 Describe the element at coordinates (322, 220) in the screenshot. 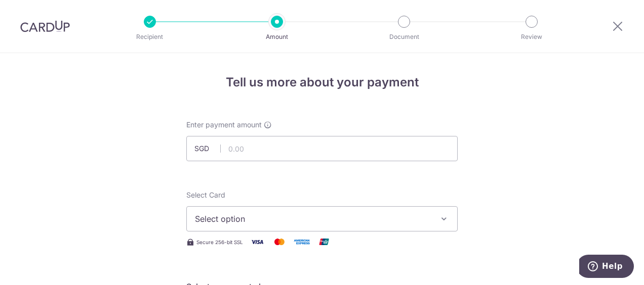

I see `button: Select option` at that location.